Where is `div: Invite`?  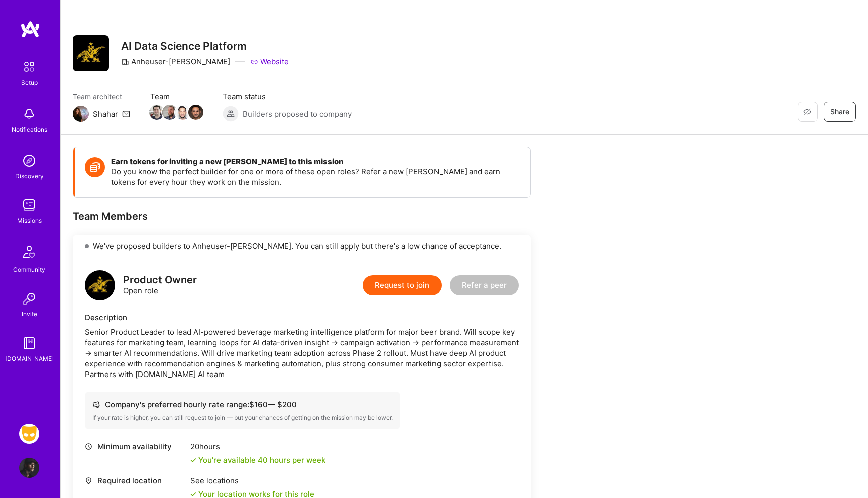 div: Invite is located at coordinates (29, 313).